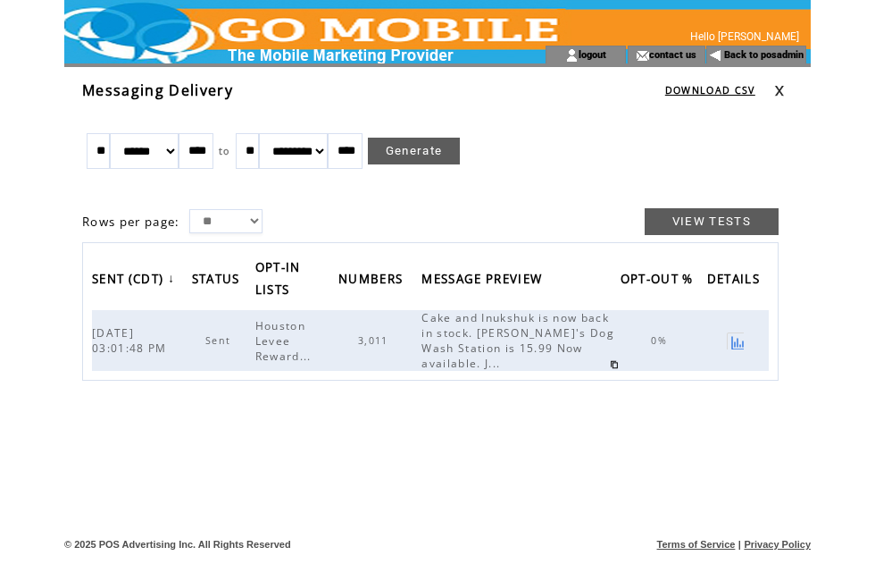 The image size is (875, 564). I want to click on span: © 2025 POS Advertising Inc. All Rights Reserved, so click(178, 544).